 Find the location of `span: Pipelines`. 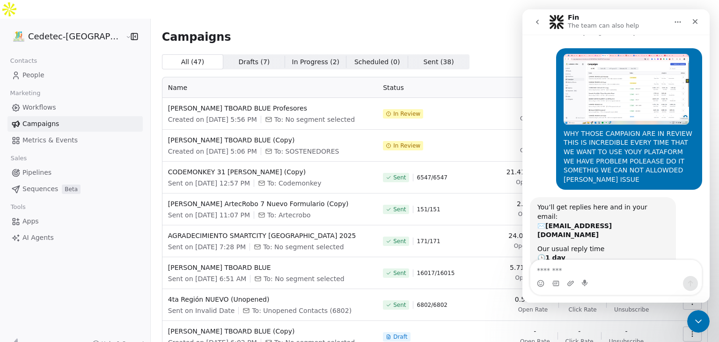

span: Pipelines is located at coordinates (37, 172).